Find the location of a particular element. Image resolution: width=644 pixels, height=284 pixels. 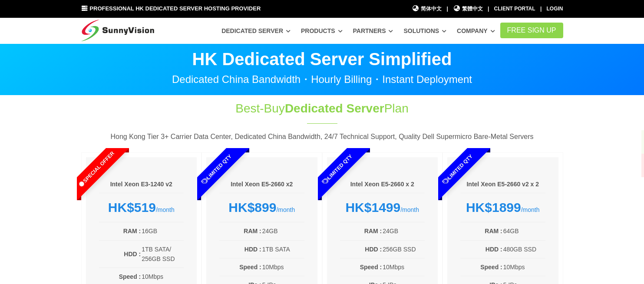

h6: Intel Xeon E3-1240 v2 is located at coordinates (142, 184).